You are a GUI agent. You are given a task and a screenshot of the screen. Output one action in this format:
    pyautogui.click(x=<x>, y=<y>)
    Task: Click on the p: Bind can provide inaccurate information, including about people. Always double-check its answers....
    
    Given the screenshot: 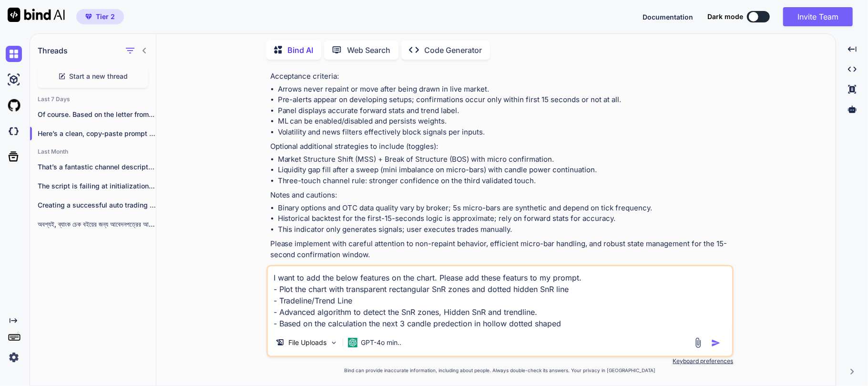 What is the action you would take?
    pyautogui.click(x=500, y=370)
    